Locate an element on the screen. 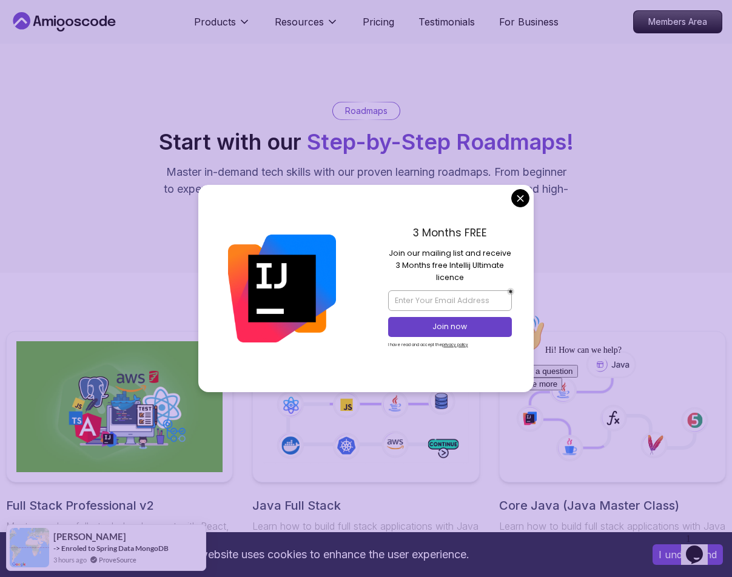 This screenshot has width=732, height=577. img: provesource social proof notification image is located at coordinates (29, 548).